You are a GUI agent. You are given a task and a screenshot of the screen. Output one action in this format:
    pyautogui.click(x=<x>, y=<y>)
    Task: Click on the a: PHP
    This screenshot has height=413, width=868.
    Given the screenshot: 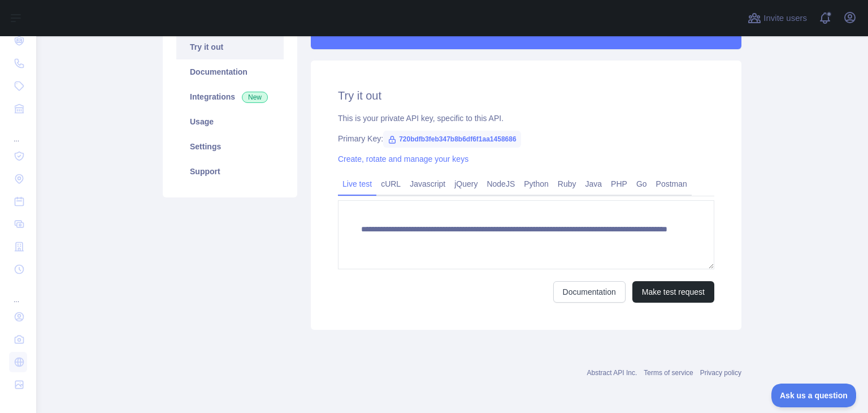 What is the action you would take?
    pyautogui.click(x=619, y=183)
    